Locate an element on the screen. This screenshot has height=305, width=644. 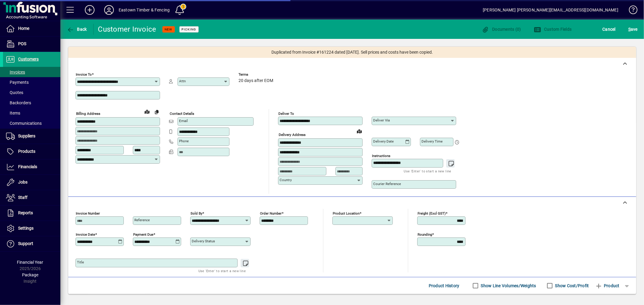
span: Product is located at coordinates (607, 286).